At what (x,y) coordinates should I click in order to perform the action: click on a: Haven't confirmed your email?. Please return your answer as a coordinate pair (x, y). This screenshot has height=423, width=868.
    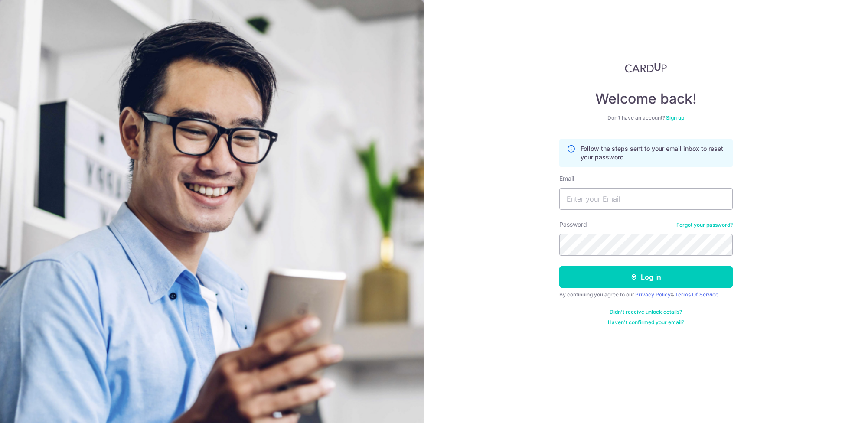
    Looking at the image, I should click on (646, 322).